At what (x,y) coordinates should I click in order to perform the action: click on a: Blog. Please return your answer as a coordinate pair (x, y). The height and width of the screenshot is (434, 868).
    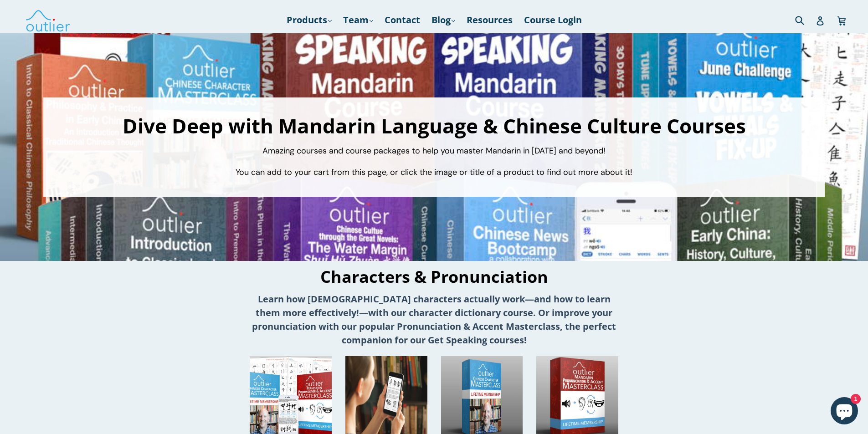
    Looking at the image, I should click on (443, 20).